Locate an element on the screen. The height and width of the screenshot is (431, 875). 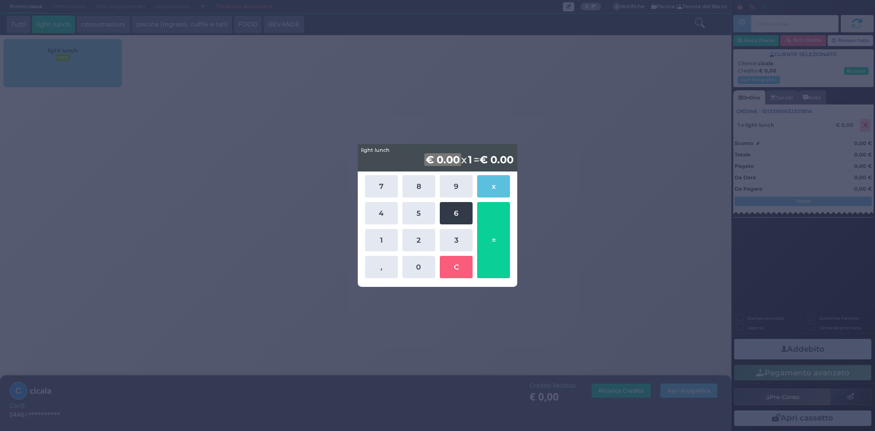
button: 2 is located at coordinates (419, 240).